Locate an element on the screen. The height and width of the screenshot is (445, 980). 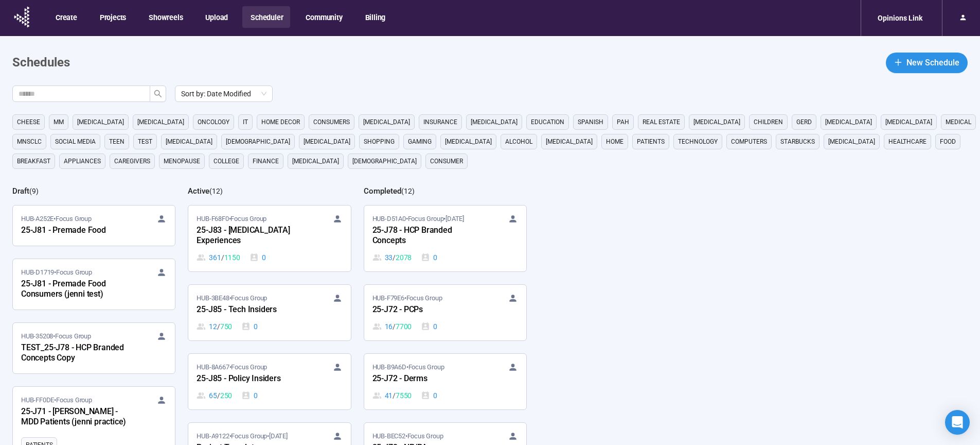
span: ( 9 ) is located at coordinates (34, 191).